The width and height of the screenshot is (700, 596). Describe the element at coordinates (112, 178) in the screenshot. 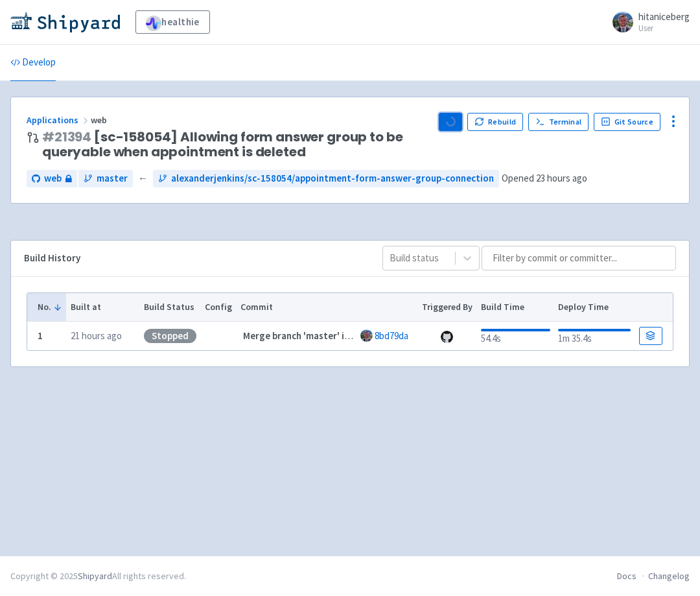

I see `span: master` at that location.